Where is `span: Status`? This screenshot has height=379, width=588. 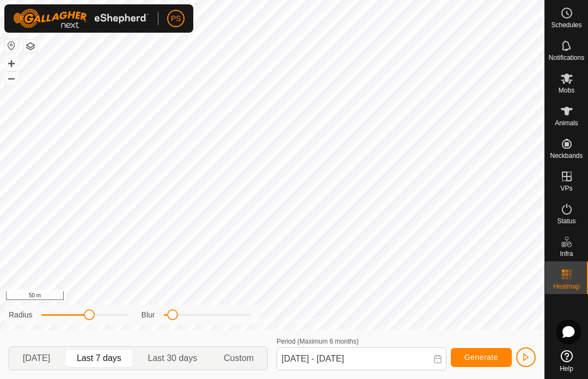
span: Status is located at coordinates (567, 221).